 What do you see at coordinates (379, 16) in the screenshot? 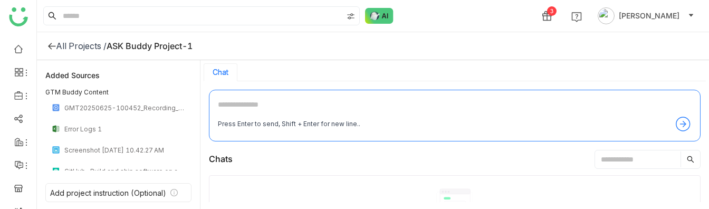
I see `img: ask-buddy-normal.svg` at bounding box center [379, 16].